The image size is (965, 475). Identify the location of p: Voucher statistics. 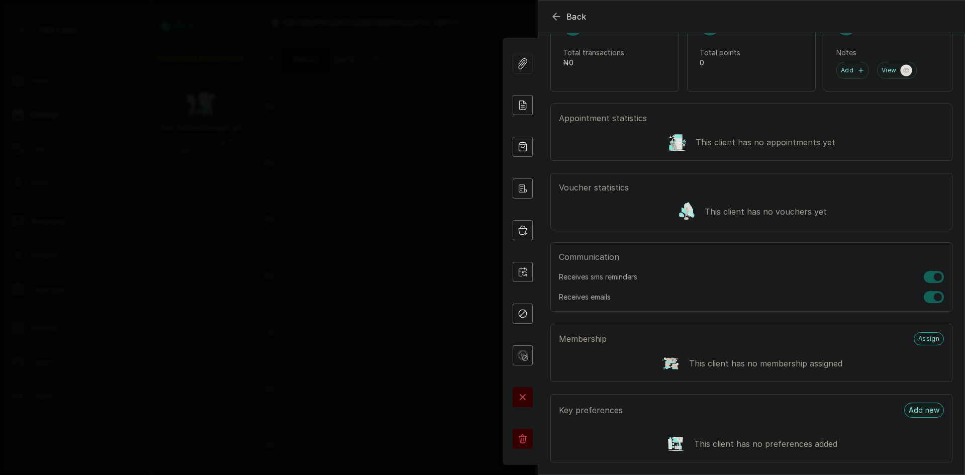
(752, 188).